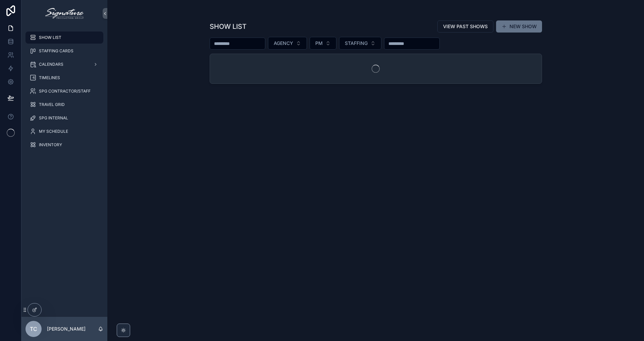  Describe the element at coordinates (50, 145) in the screenshot. I see `span: INVENTORY` at that location.